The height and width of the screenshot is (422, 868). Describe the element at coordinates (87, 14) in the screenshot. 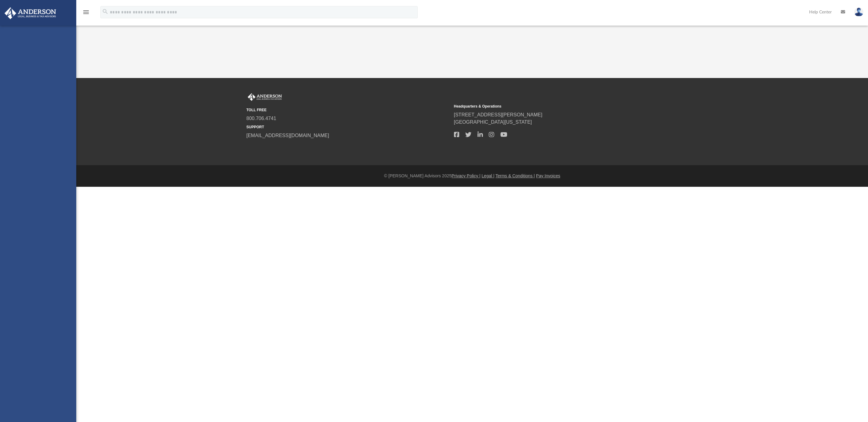

I see `a: menu` at that location.